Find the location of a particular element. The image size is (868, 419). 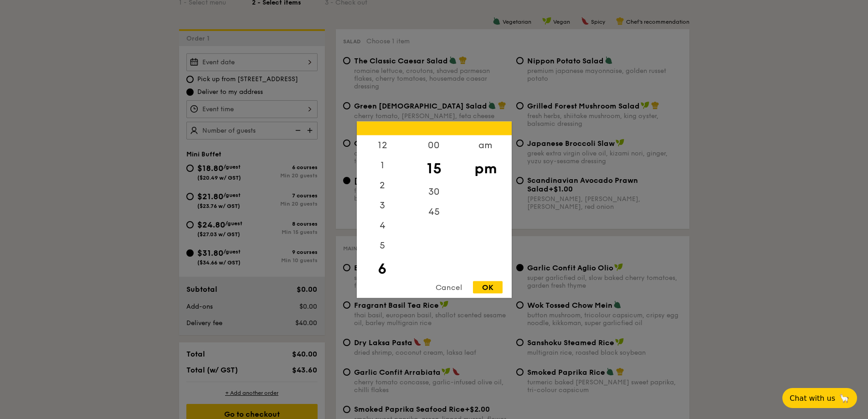

button: Chat with us🦙 is located at coordinates (820, 398).